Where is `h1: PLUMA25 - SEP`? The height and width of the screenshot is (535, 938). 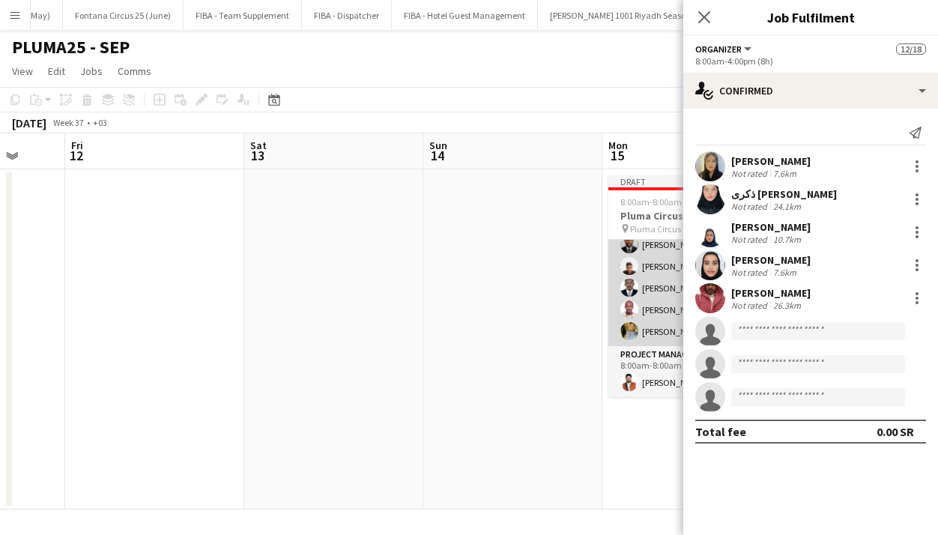
h1: PLUMA25 - SEP is located at coordinates (70, 47).